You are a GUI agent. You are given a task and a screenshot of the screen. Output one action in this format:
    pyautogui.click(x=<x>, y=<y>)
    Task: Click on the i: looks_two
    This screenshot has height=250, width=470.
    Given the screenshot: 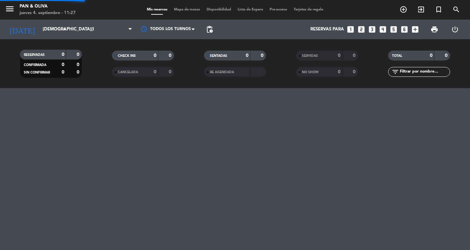 What is the action you would take?
    pyautogui.click(x=361, y=29)
    